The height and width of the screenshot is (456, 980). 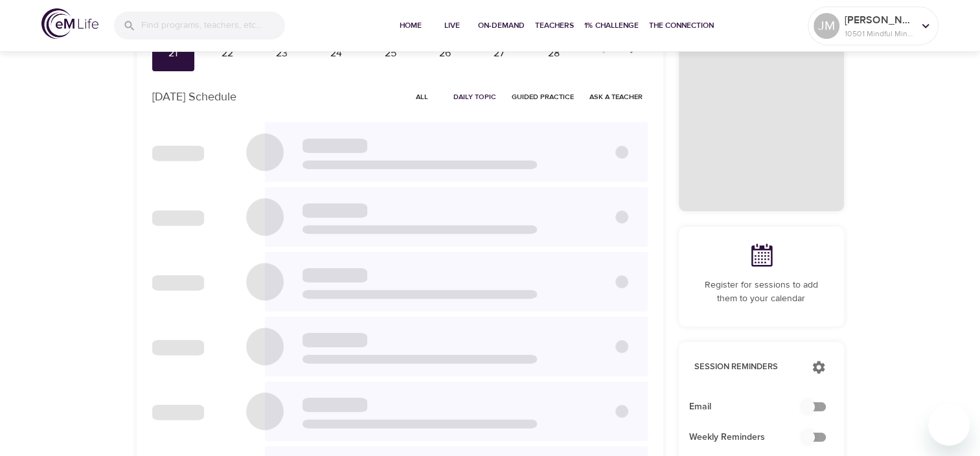 What do you see at coordinates (746, 367) in the screenshot?
I see `p: Session Reminders` at bounding box center [746, 367].